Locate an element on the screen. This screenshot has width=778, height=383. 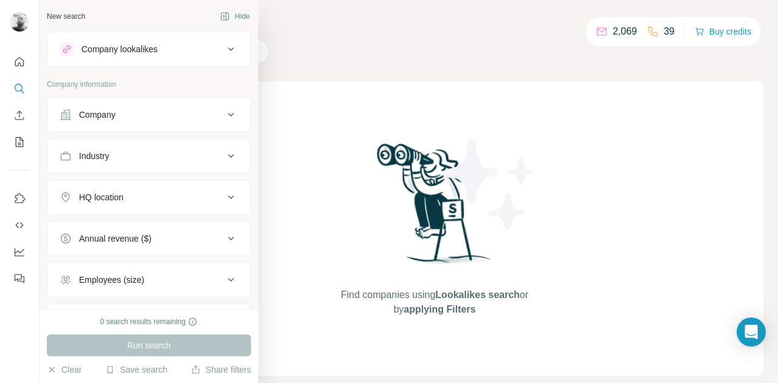
button: Quick start is located at coordinates (19, 62).